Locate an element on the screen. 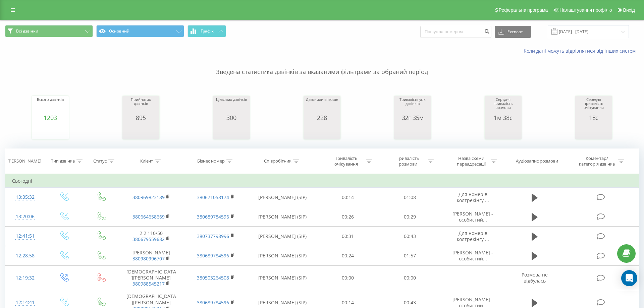 The height and width of the screenshot is (308, 644). a: 380679559682 is located at coordinates (148, 239).